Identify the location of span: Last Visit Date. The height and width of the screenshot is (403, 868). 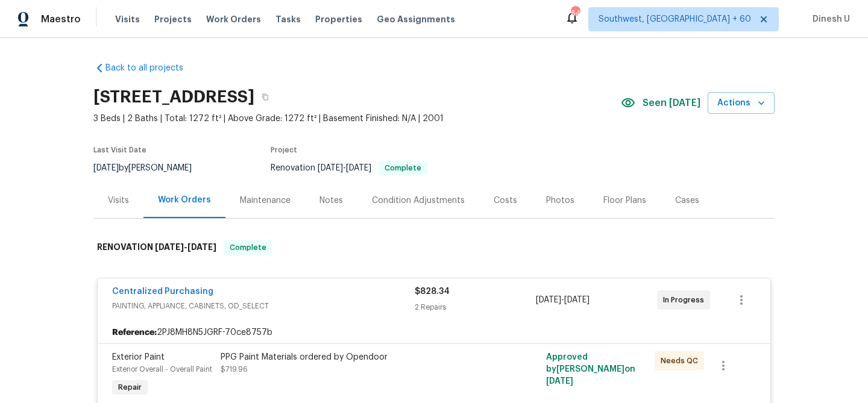
(120, 150).